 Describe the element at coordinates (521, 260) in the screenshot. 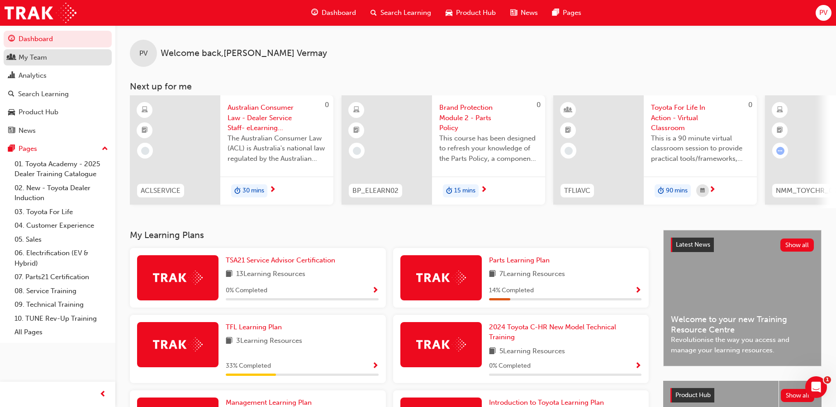

I see `a: Parts Learning Plan` at that location.